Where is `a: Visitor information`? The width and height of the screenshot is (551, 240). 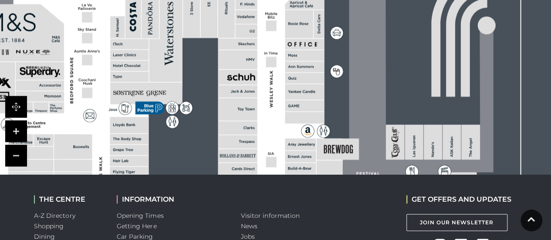 a: Visitor information is located at coordinates (270, 215).